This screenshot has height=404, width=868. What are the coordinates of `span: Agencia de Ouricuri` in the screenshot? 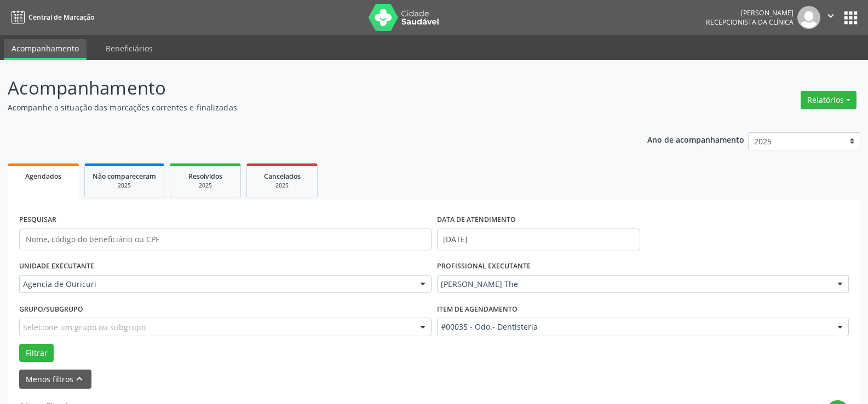 It's located at (216, 285).